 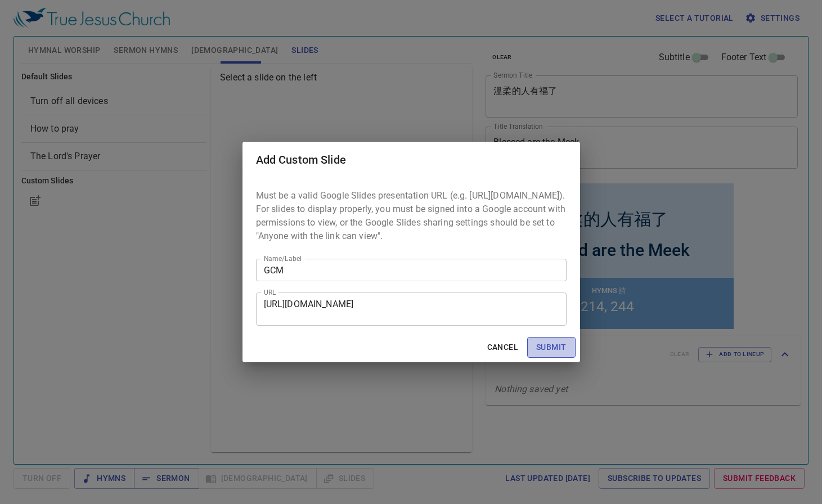 I want to click on div: 溫柔的人有福了, so click(x=128, y=38).